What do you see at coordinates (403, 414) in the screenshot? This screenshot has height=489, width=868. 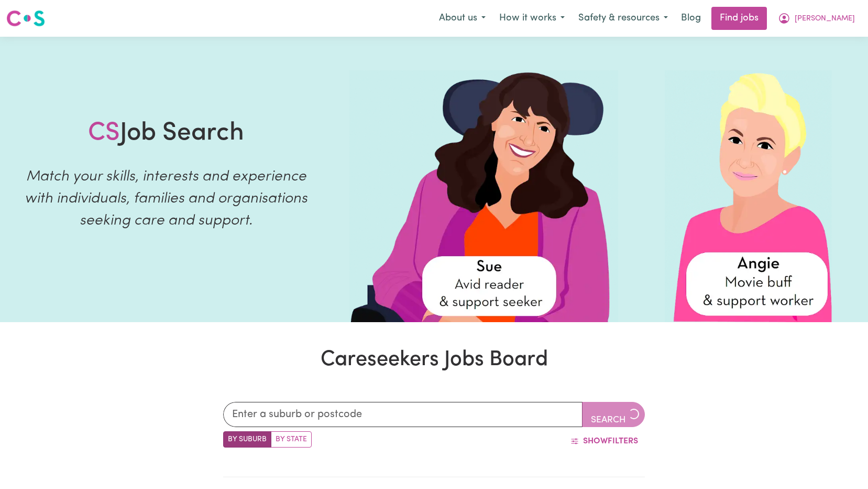 I see `input: Enter a suburb or postcode` at bounding box center [403, 414].